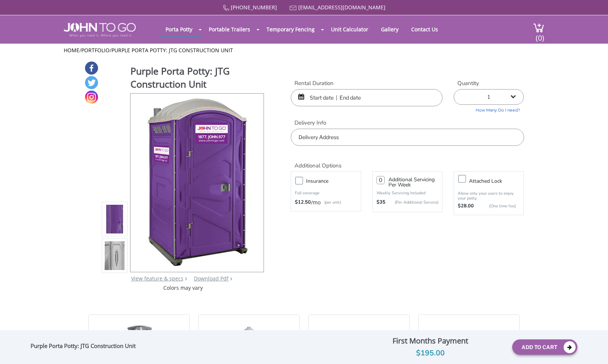 The width and height of the screenshot is (608, 364). Describe the element at coordinates (381, 180) in the screenshot. I see `input: 0` at that location.